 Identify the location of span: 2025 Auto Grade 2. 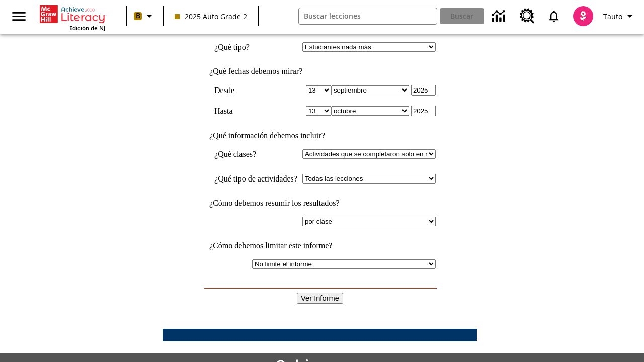
(211, 16).